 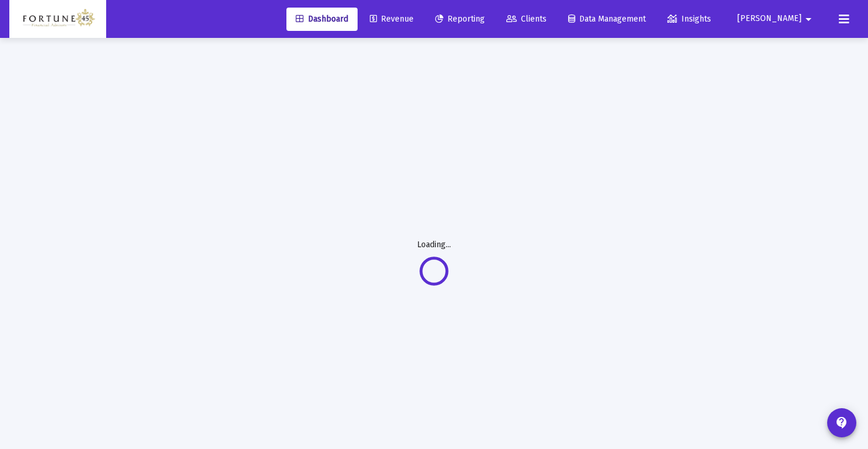 I want to click on span: Insights, so click(x=689, y=19).